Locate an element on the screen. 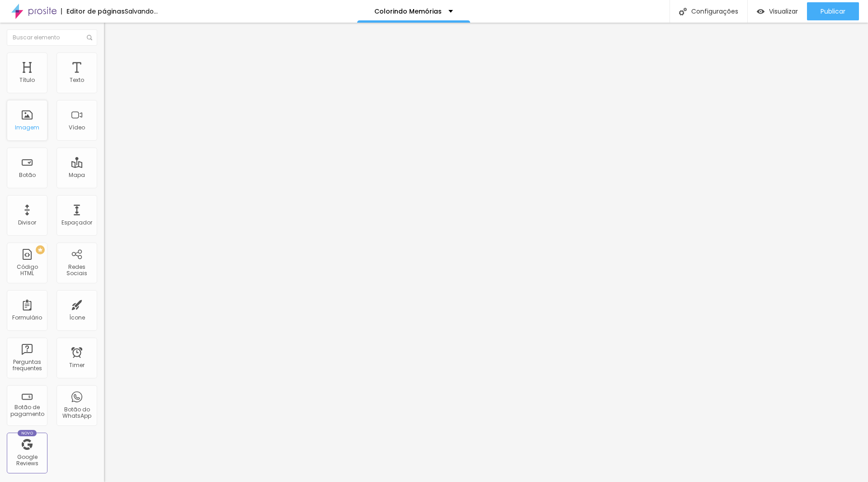 This screenshot has height=482, width=868. div: Ícone is located at coordinates (77, 318).